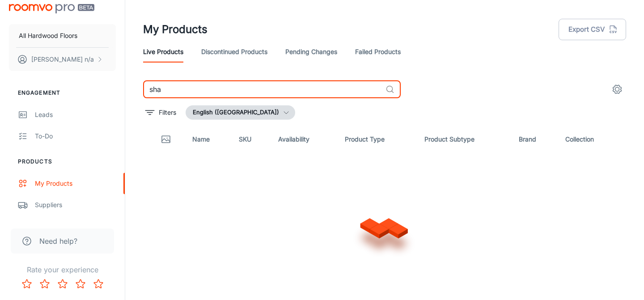 This screenshot has height=300, width=644. Describe the element at coordinates (75, 115) in the screenshot. I see `div: Leads` at that location.